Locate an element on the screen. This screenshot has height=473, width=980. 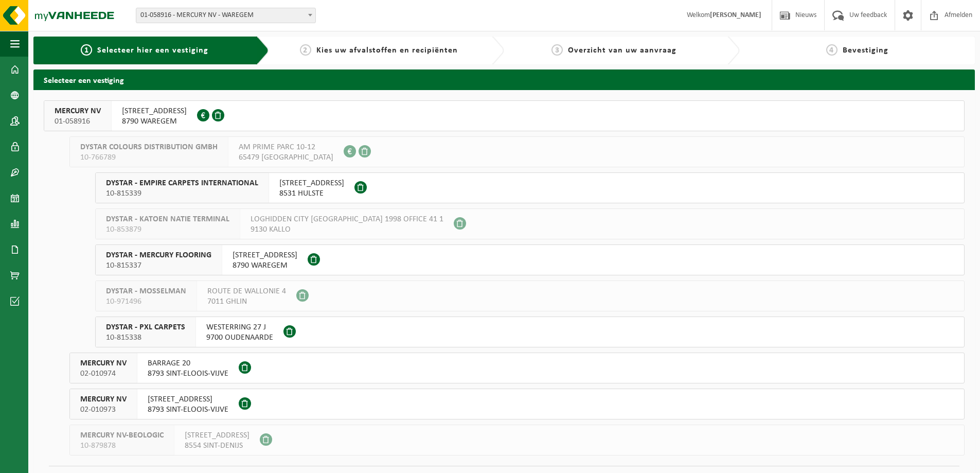
span: AM PRIME PARC 10-12 is located at coordinates (286, 147).